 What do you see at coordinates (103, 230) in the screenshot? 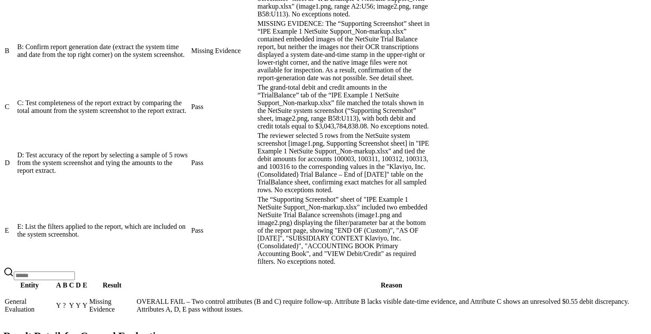
I see `div: E: List the filters applied to the report, which are included on the system screenshot.` at bounding box center [103, 230].